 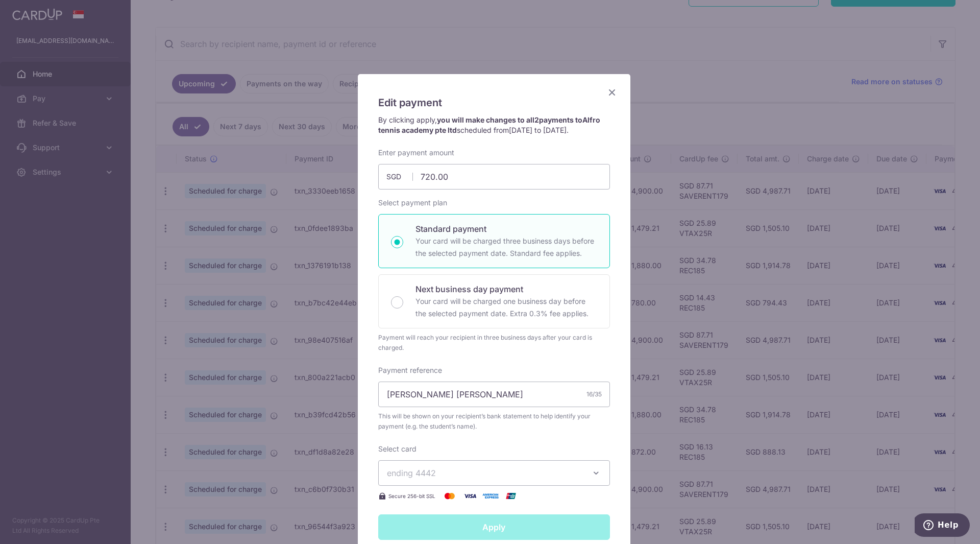 What do you see at coordinates (490, 496) in the screenshot?
I see `img: American Express` at bounding box center [490, 496].